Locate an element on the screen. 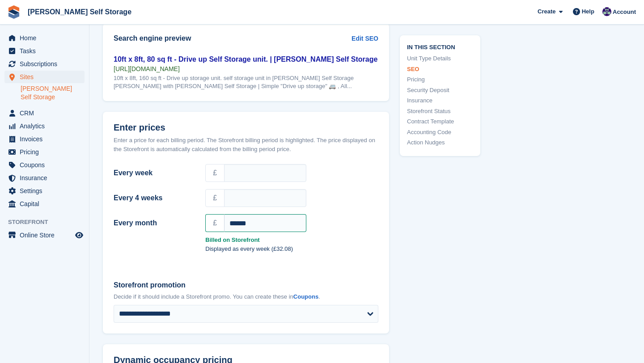 The height and width of the screenshot is (363, 644). label: Every month is located at coordinates (154, 223).